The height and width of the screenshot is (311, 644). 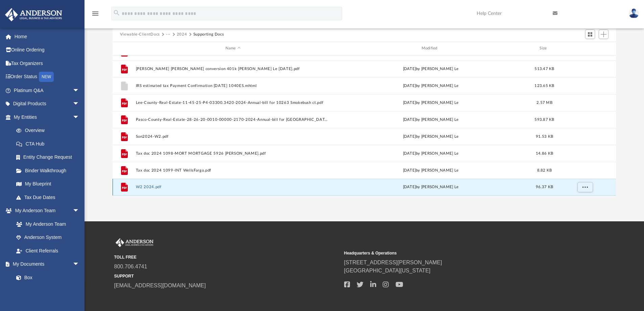 What do you see at coordinates (47, 50) in the screenshot?
I see `a: Online Ordering` at bounding box center [47, 50].